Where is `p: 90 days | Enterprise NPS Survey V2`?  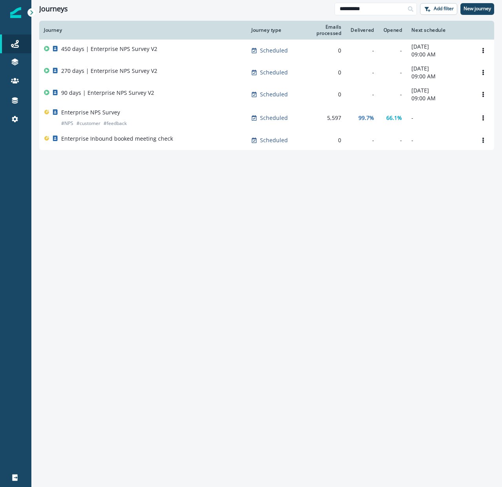
p: 90 days | Enterprise NPS Survey V2 is located at coordinates (107, 93).